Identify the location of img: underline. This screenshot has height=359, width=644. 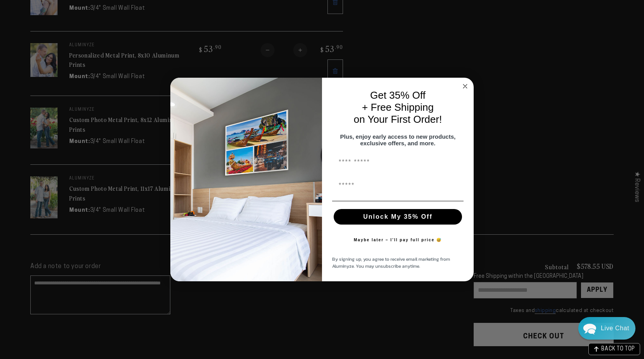
(398, 201).